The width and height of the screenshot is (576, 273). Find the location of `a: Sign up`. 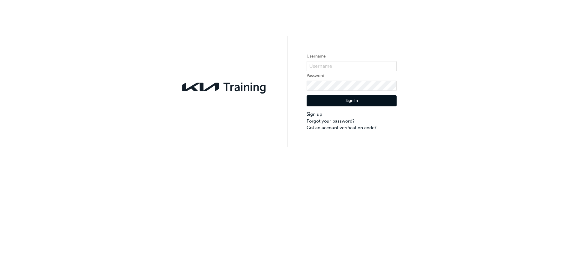

a: Sign up is located at coordinates (352, 114).